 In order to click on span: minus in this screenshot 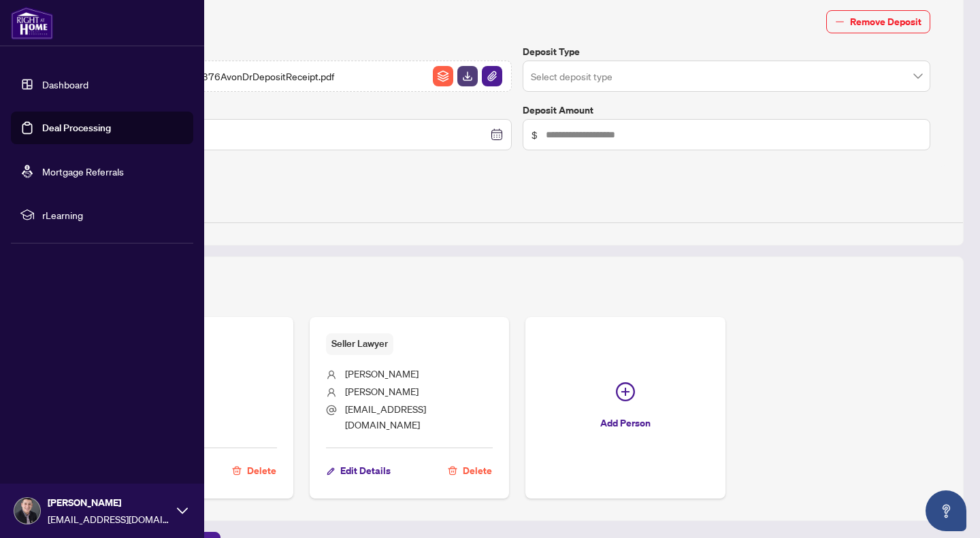, I will do `click(840, 21)`.